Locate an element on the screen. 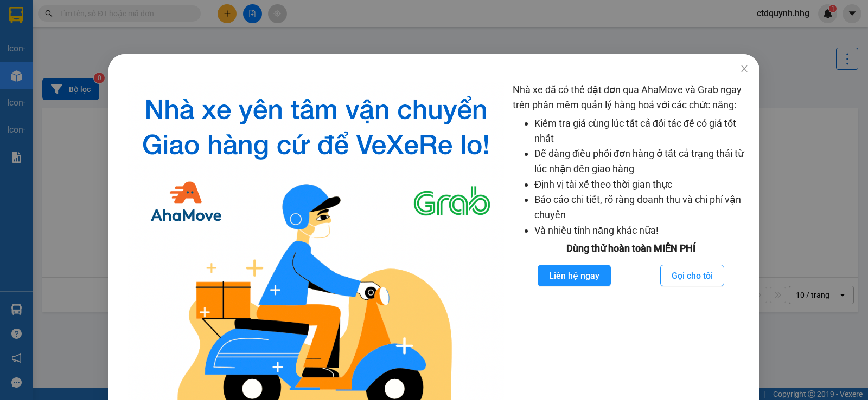 This screenshot has width=868, height=400. li: Dễ dàng điều phối đơn hàng ở tất cả trạng thái từ lúc nhận đến giao hàng is located at coordinates (641, 161).